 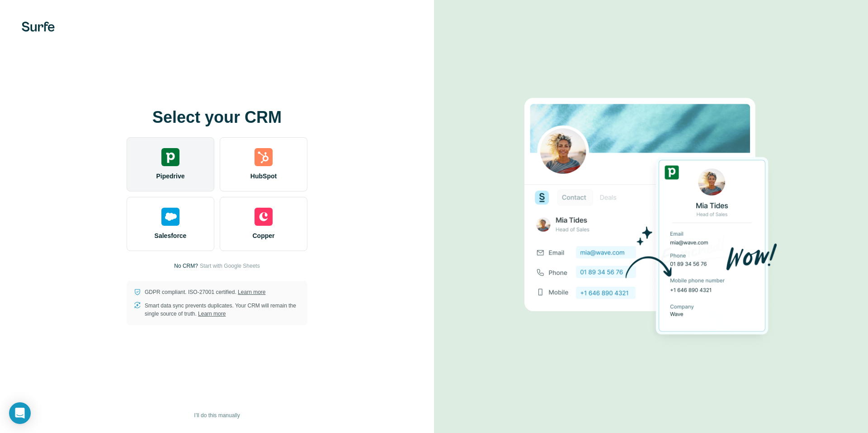 I want to click on img: copper's logo, so click(x=263, y=217).